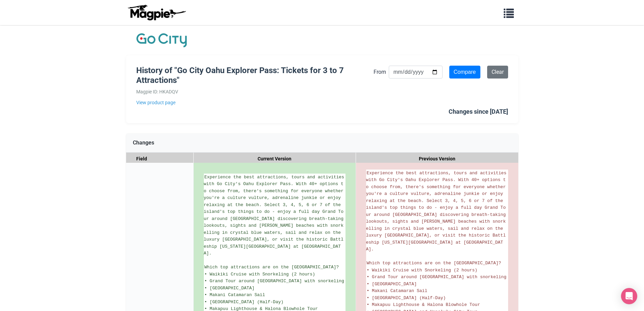 The width and height of the screenshot is (644, 311). I want to click on div: Changes, so click(322, 143).